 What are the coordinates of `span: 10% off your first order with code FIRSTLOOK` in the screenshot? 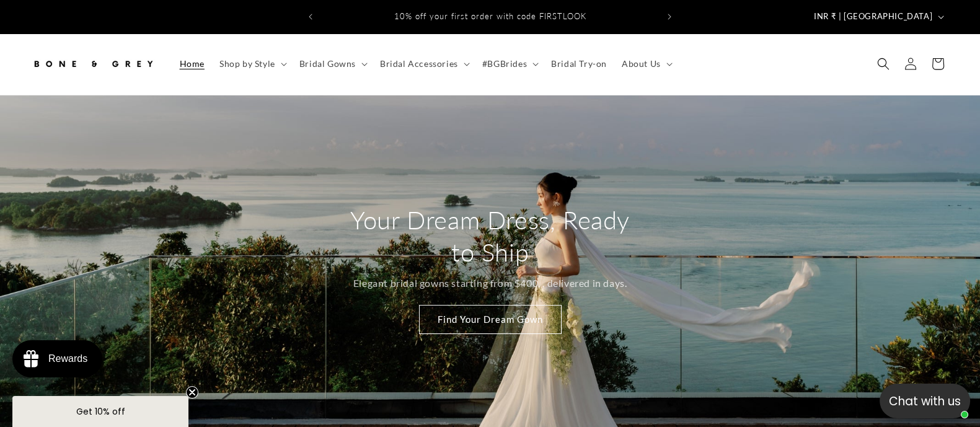 It's located at (490, 16).